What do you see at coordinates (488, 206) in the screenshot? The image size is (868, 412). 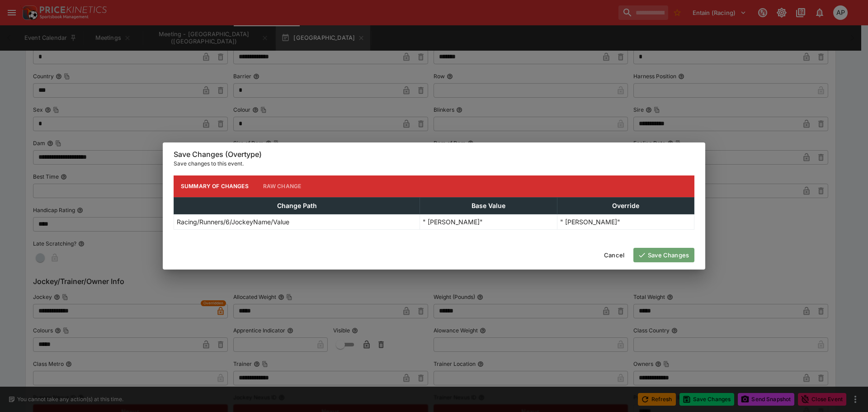 I see `th: Base Value` at bounding box center [488, 206].